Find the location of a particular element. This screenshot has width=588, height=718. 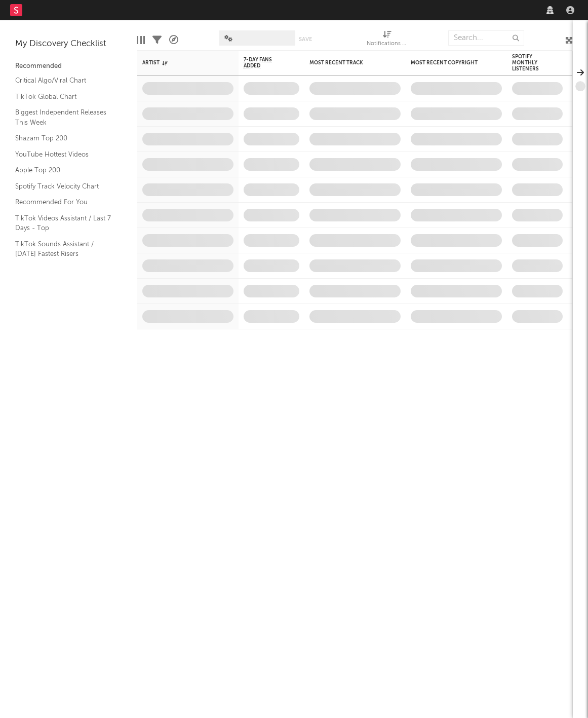

a: TikTok Global Chart is located at coordinates (63, 97).